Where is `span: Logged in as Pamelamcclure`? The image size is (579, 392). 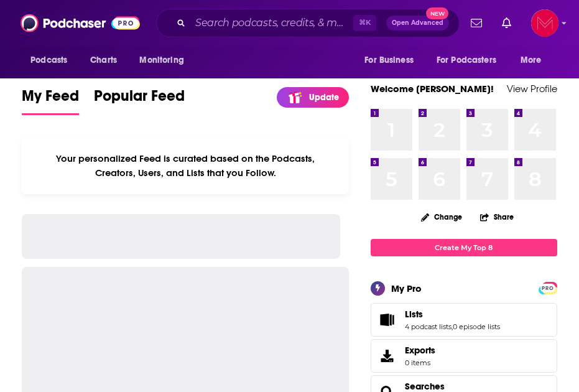
span: Logged in as Pamelamcclure is located at coordinates (544, 23).